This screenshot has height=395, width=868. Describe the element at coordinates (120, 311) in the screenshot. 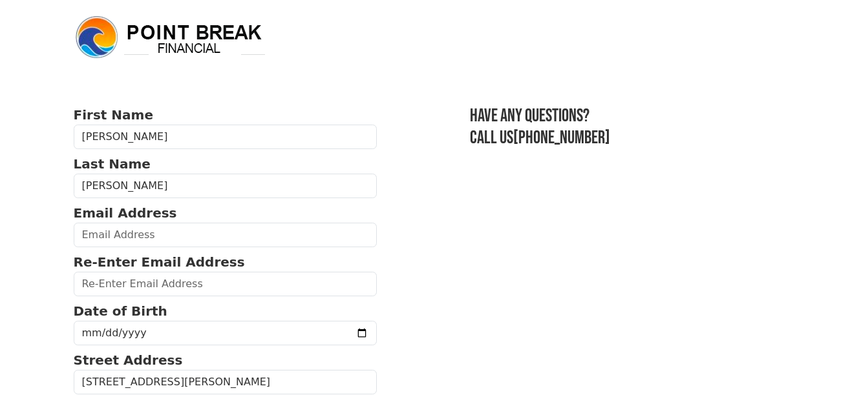

I see `strong: Date of Birth` at that location.